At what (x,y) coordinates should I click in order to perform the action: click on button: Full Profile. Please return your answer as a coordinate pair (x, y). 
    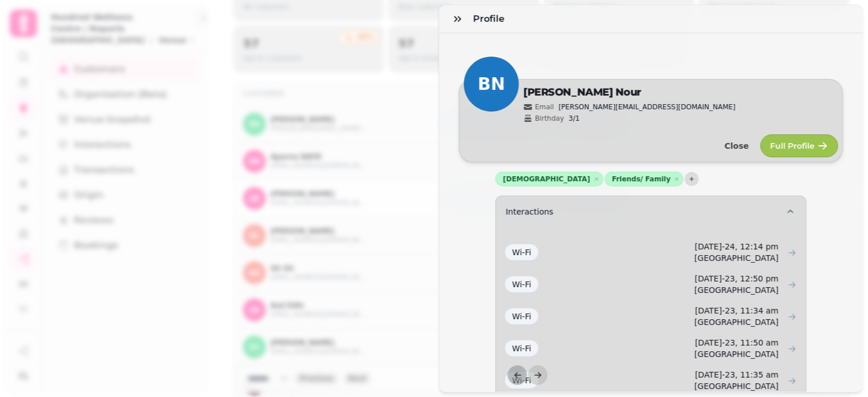
    Looking at the image, I should click on (800, 146).